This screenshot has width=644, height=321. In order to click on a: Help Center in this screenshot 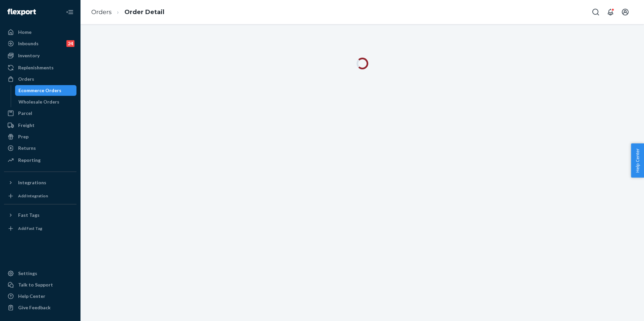, I will do `click(40, 296)`.